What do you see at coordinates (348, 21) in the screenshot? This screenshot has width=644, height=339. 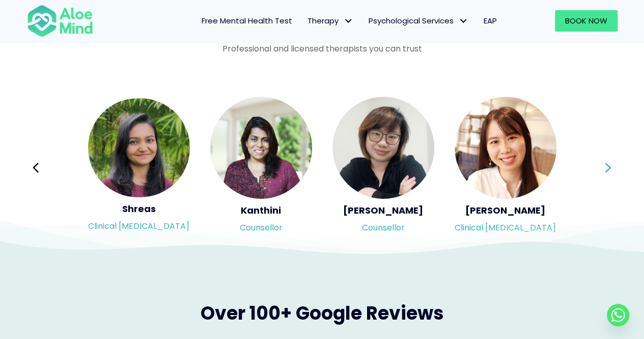 I see `span: Therapy: submenu` at bounding box center [348, 21].